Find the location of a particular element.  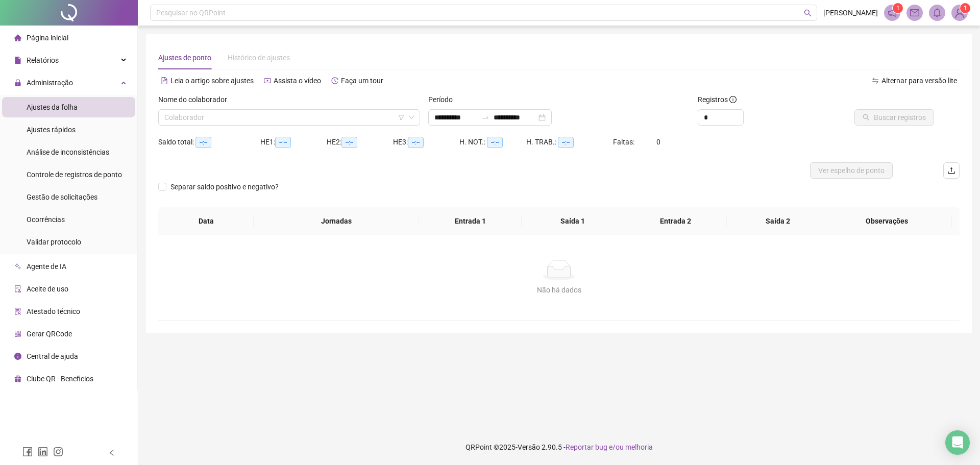

span: Separar saldo positivo e negativo? is located at coordinates (225, 187).